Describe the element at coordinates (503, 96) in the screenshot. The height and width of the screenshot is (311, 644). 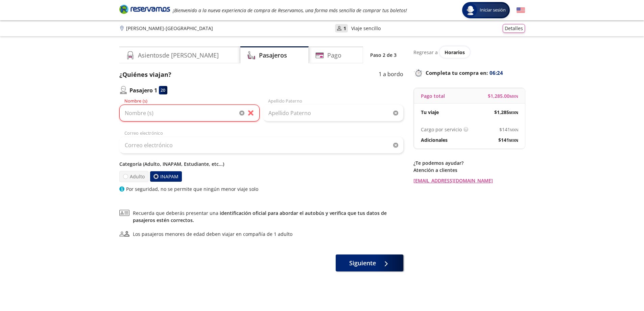
I see `span: $ 1,285.00` at that location.